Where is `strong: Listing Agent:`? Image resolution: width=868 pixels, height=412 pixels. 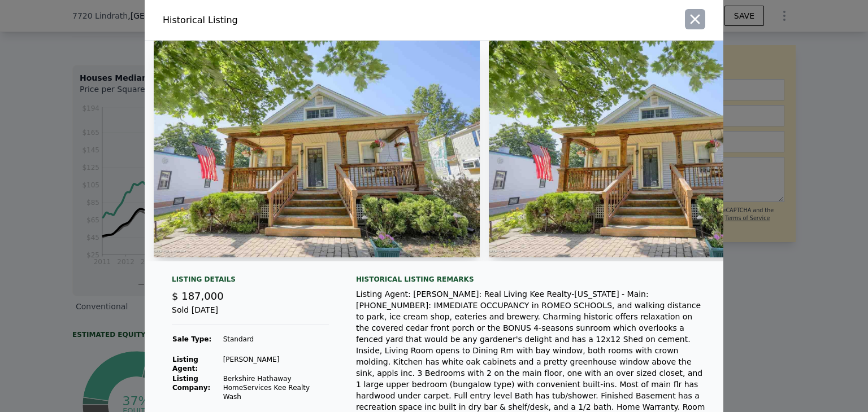
strong: Listing Agent: is located at coordinates (186, 364).